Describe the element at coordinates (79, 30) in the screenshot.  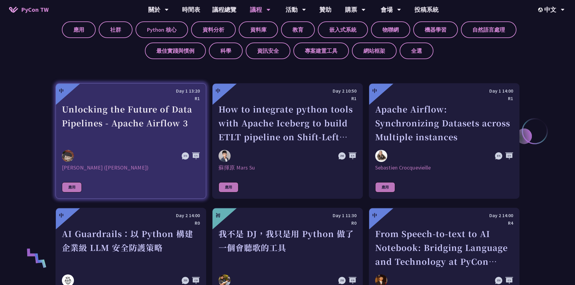
I see `label: 應用` at that location.